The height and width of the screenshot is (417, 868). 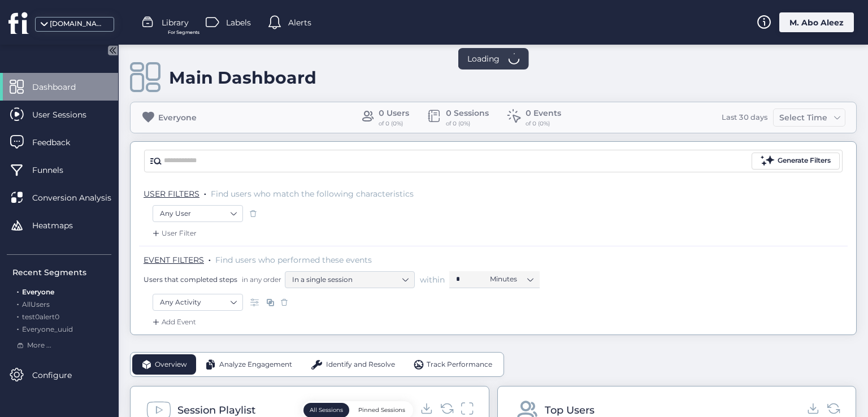 What do you see at coordinates (361, 365) in the screenshot?
I see `span: Identify and Resolve` at bounding box center [361, 365].